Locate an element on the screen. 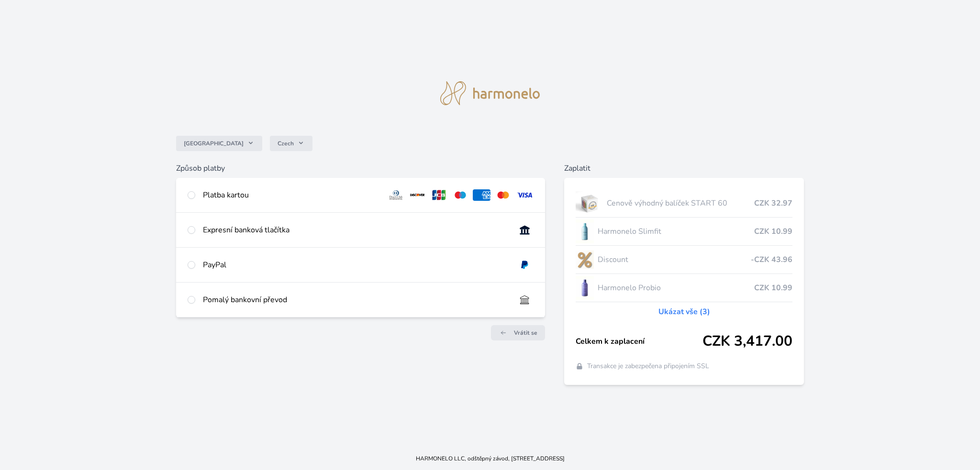  img: discount-lo.png is located at coordinates (585, 260).